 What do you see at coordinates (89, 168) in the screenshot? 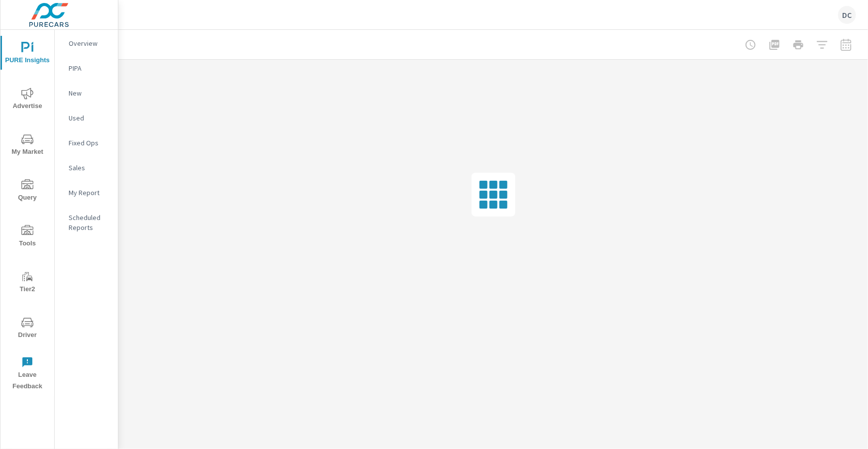
I see `p: Sales` at bounding box center [89, 168].